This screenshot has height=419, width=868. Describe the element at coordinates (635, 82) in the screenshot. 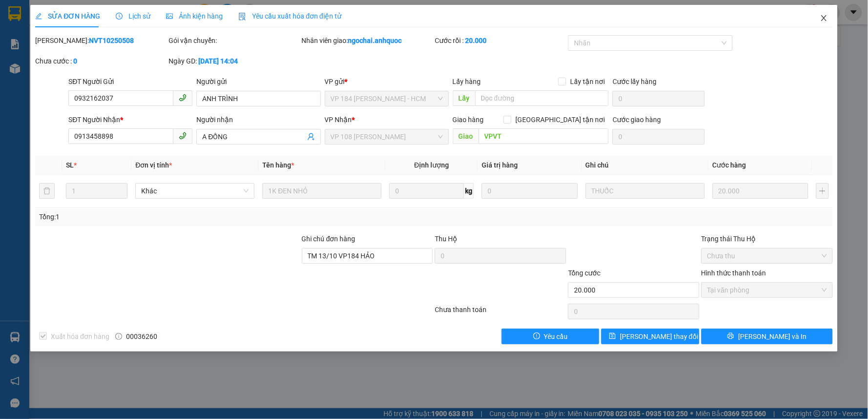

I see `label: Cước lấy hàng` at that location.